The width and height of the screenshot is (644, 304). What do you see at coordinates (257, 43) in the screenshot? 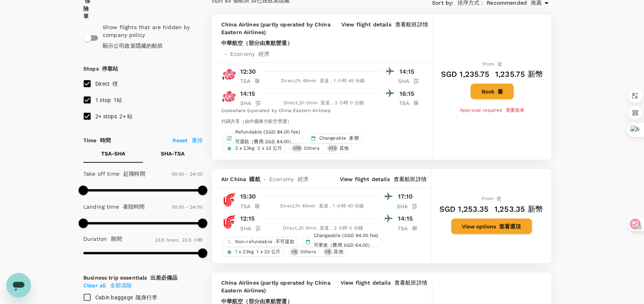
I see `font: 中華航空（部分由東航營運）` at bounding box center [257, 43].